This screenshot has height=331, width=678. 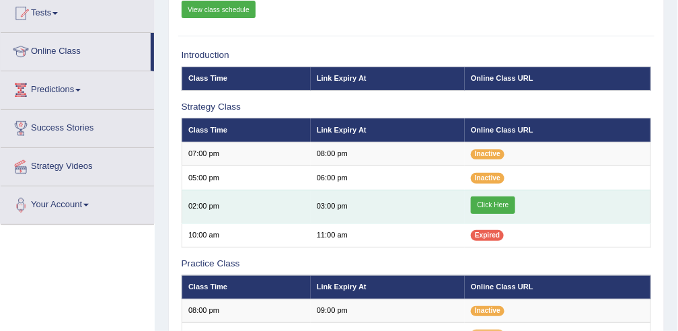 I want to click on h3: Introduction, so click(x=416, y=55).